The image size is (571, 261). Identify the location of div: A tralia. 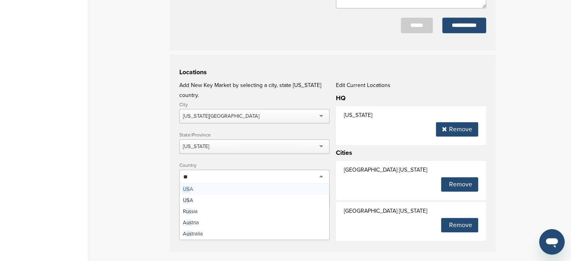
(254, 234).